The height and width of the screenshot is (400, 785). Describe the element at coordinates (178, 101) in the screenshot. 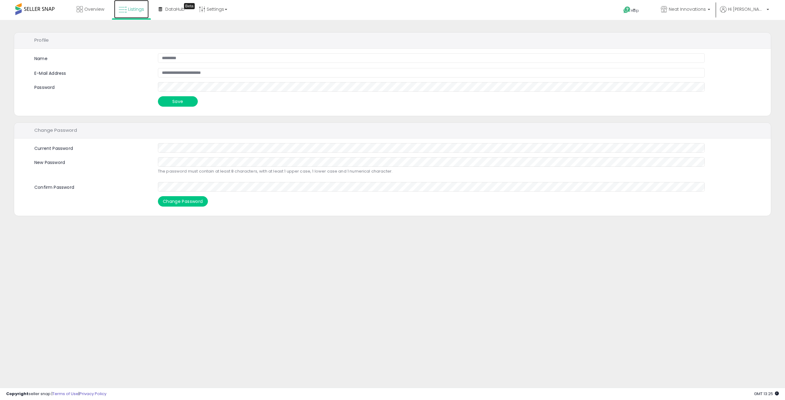

I see `button: Save` at that location.